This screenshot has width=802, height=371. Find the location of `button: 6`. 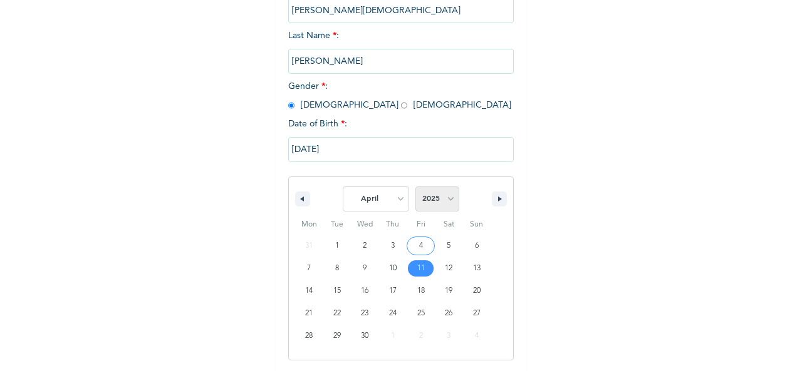

button: 6 is located at coordinates (476, 246).